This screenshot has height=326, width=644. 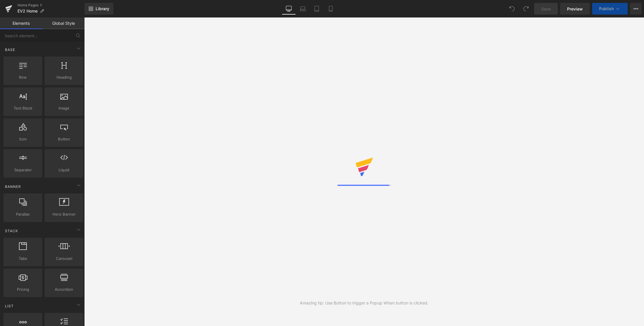 What do you see at coordinates (64, 289) in the screenshot?
I see `span: Accordion` at bounding box center [64, 289].